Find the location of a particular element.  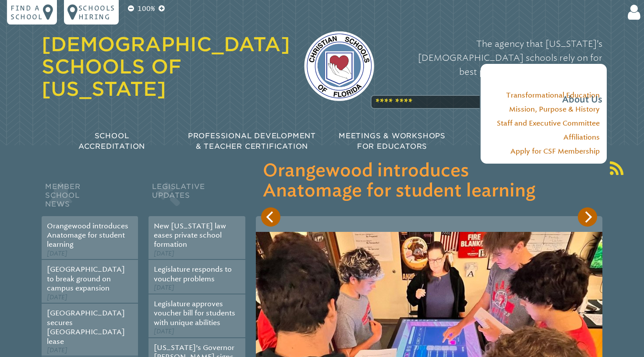

a: Legislature approves voucher bill for students with unique abilities is located at coordinates (194, 313).